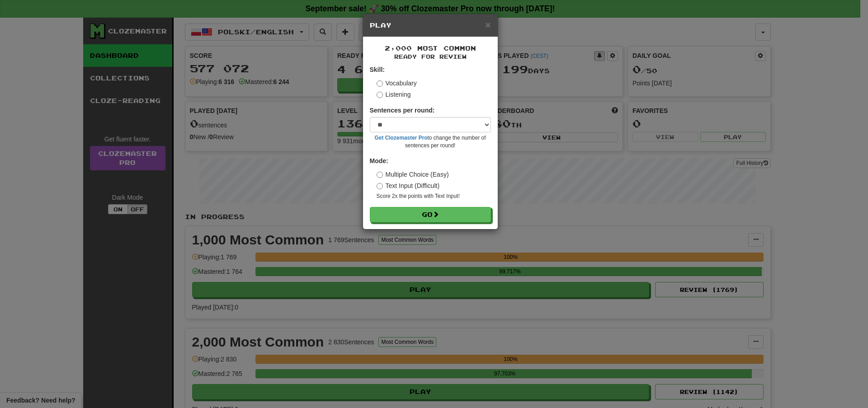 The width and height of the screenshot is (868, 408). What do you see at coordinates (378, 160) in the screenshot?
I see `strong: Mode:` at bounding box center [378, 160].